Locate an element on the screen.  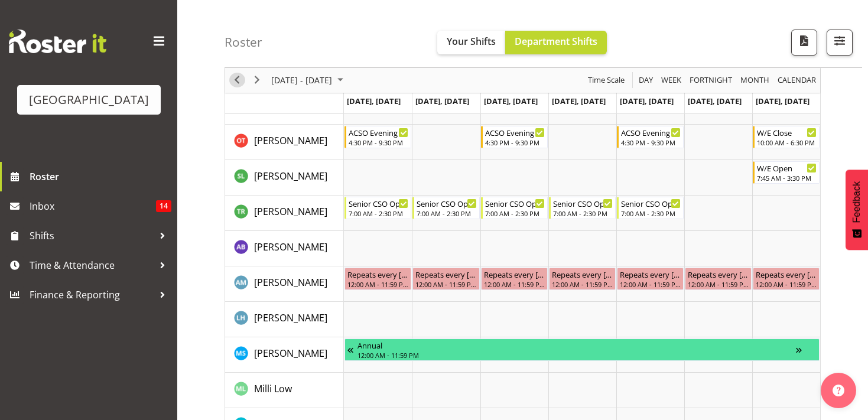
span: Week is located at coordinates (671, 80).